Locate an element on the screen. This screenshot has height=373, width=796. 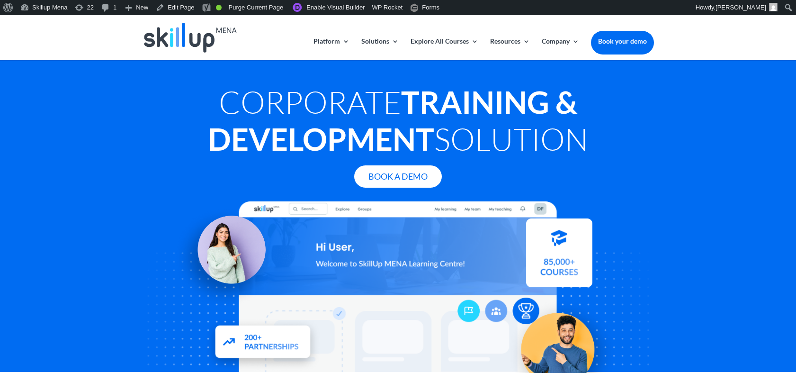
a: Resources is located at coordinates (510, 49).